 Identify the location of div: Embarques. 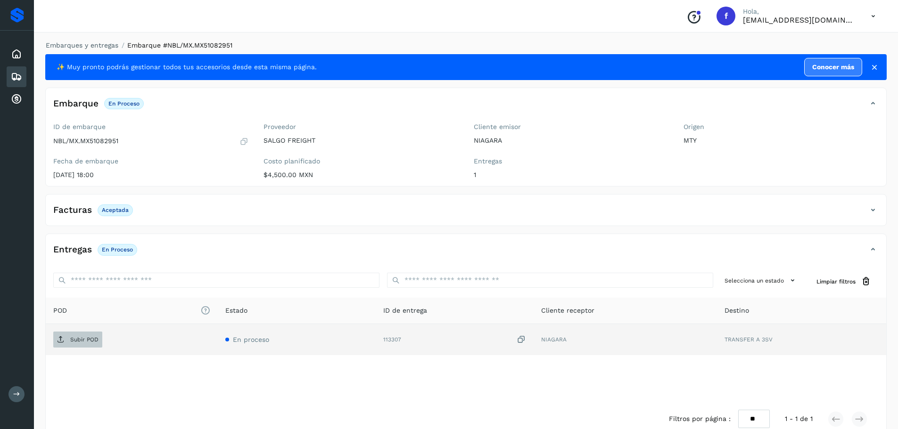
(16, 77).